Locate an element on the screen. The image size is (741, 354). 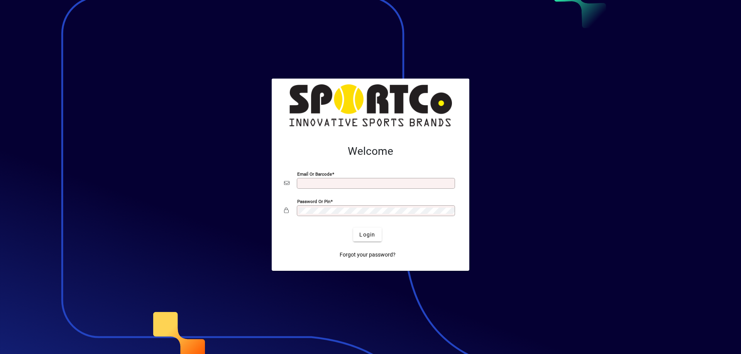
mat-label: Email or Barcode is located at coordinates (314, 174).